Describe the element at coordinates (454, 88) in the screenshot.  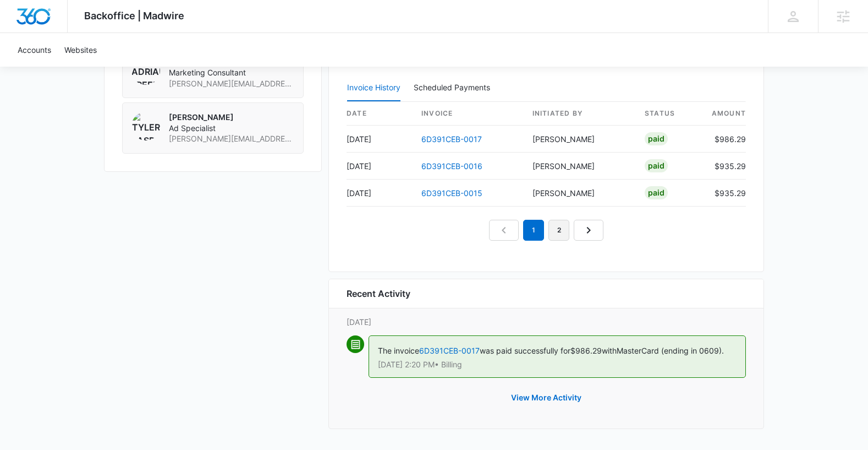
I see `div: Scheduled Payments` at that location.